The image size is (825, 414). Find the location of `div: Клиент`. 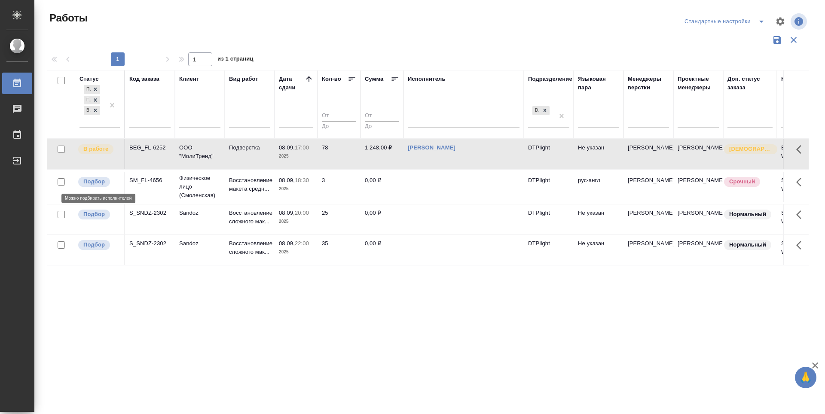

div: Клиент is located at coordinates (189, 79).